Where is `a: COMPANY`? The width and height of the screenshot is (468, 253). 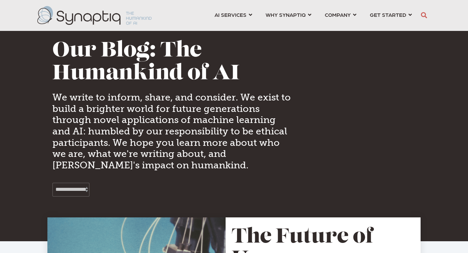
a: COMPANY is located at coordinates (341, 14).